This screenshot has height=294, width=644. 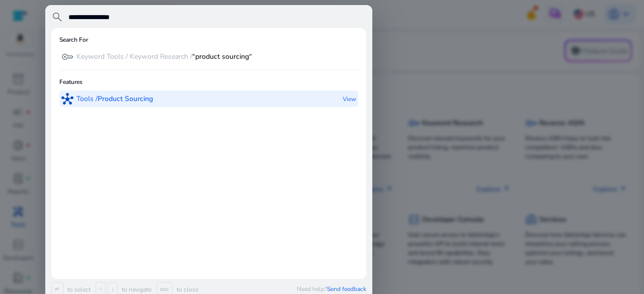 I want to click on p: to navigate, so click(x=136, y=290).